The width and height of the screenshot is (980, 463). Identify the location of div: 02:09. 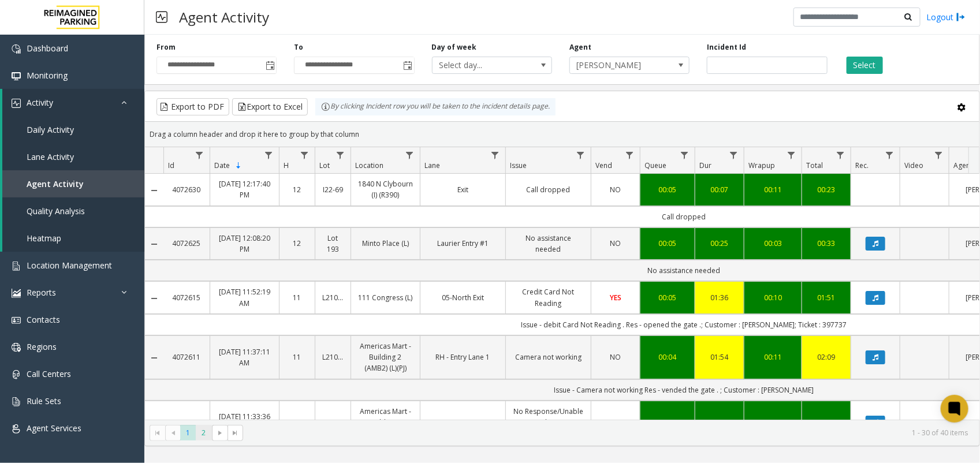
(827, 357).